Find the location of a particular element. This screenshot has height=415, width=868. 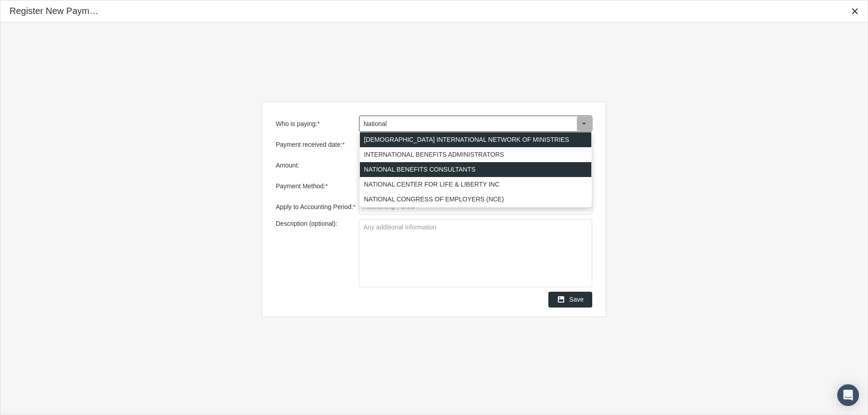

div: Select is located at coordinates (584, 124).